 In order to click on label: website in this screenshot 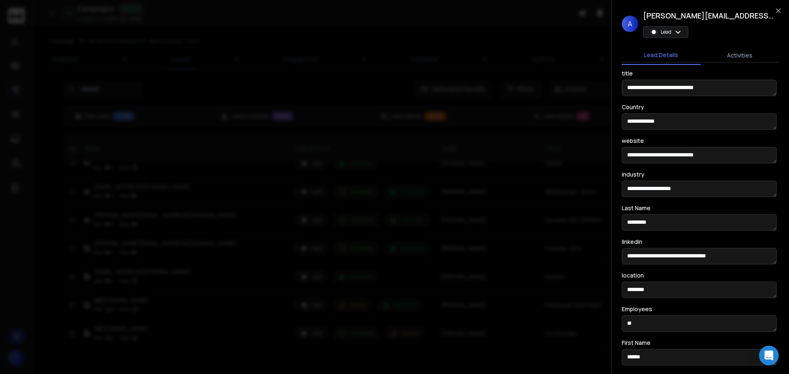, I will do `click(633, 141)`.